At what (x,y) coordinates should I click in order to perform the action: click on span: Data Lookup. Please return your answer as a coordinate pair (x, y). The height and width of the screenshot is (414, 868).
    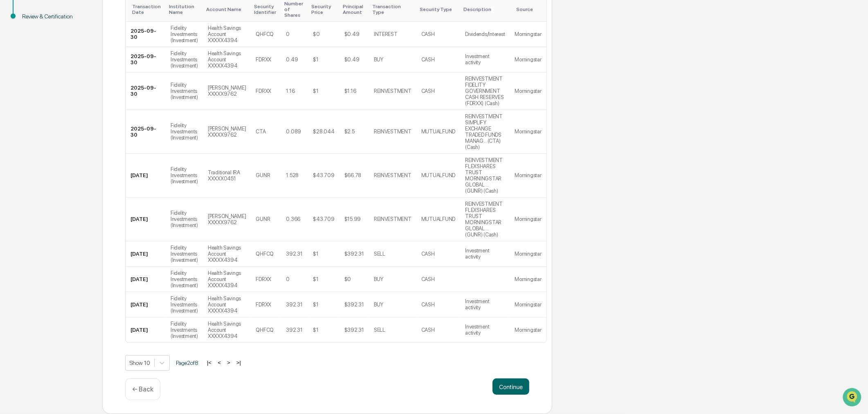
    Looking at the image, I should click on (34, 122).